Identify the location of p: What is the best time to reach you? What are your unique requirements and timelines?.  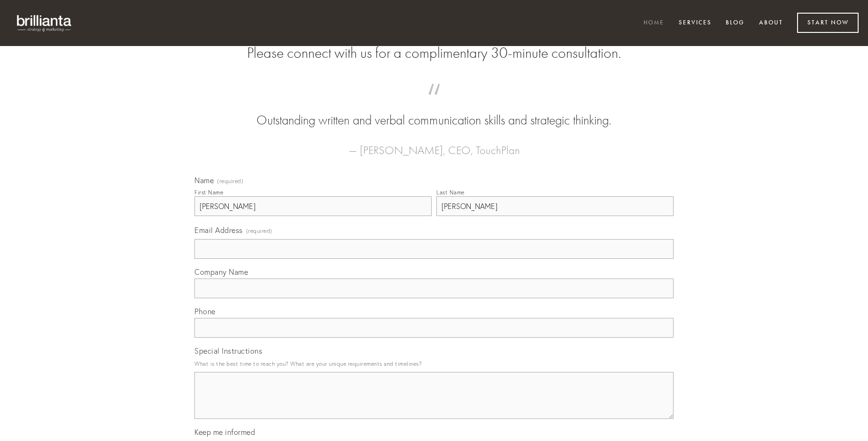
(434, 364).